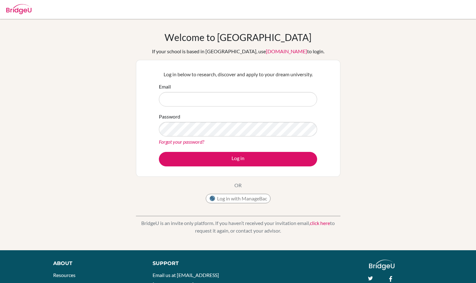 This screenshot has height=283, width=476. What do you see at coordinates (19, 9) in the screenshot?
I see `img: Bridge-U` at bounding box center [19, 9].